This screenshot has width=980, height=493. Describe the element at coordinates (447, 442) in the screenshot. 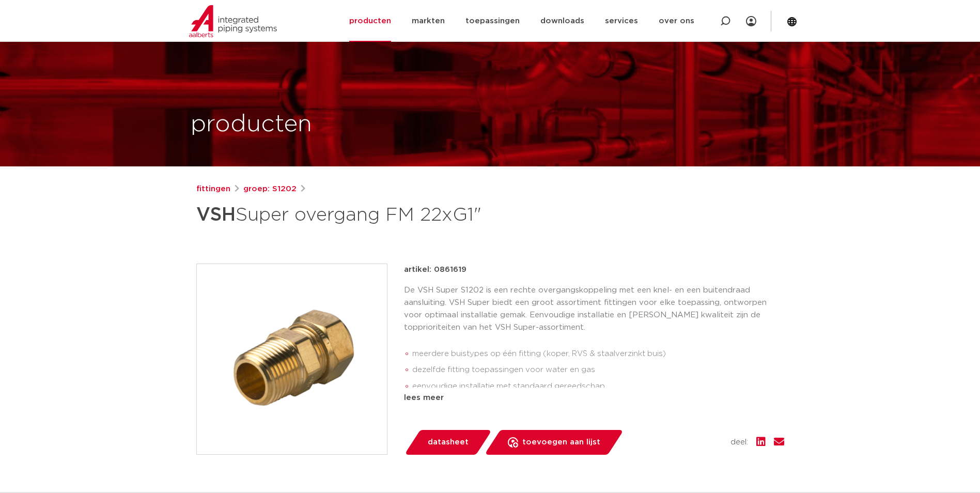

I see `span: datasheet` at that location.